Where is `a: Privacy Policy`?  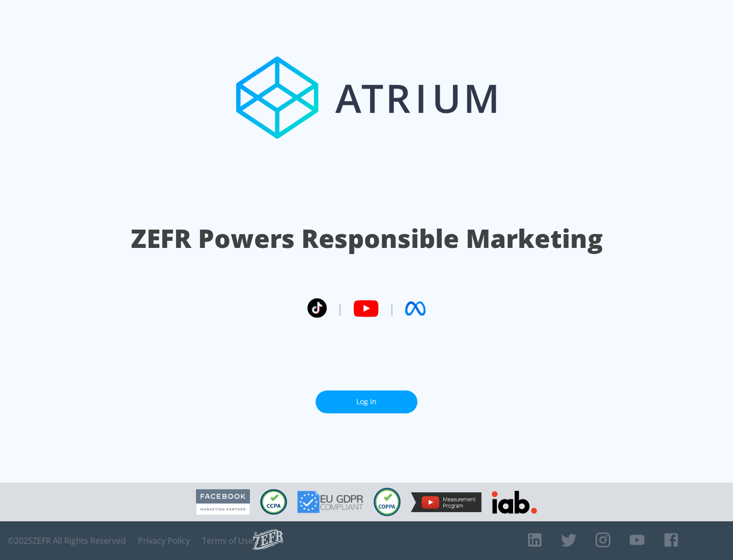
a: Privacy Policy is located at coordinates (164, 540).